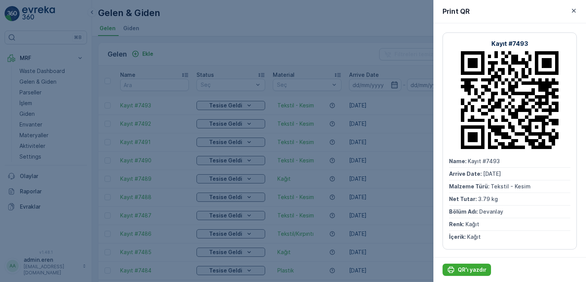 Image resolution: width=586 pixels, height=282 pixels. Describe the element at coordinates (470, 186) in the screenshot. I see `span: Malzeme Türü :` at that location.